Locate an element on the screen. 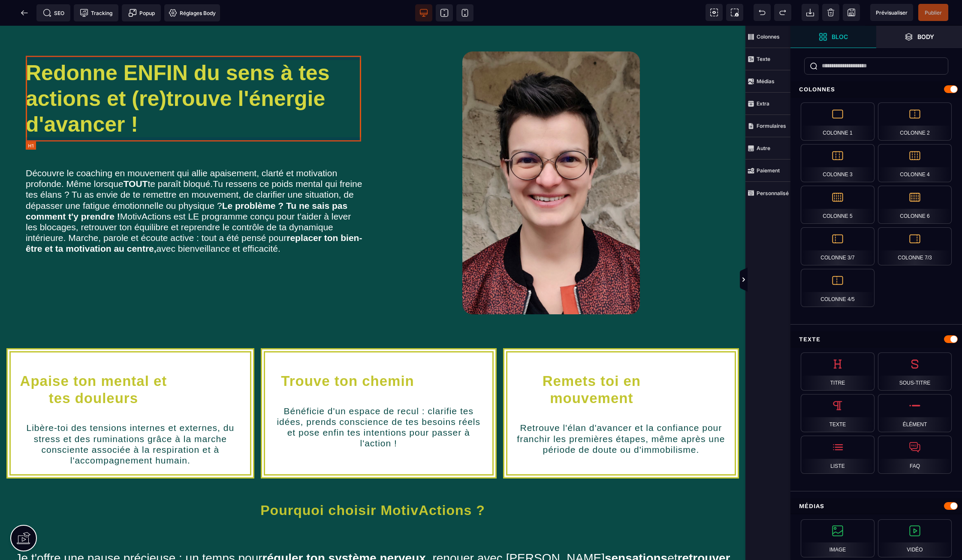 The height and width of the screenshot is (560, 962). div: Élément is located at coordinates (915, 413).